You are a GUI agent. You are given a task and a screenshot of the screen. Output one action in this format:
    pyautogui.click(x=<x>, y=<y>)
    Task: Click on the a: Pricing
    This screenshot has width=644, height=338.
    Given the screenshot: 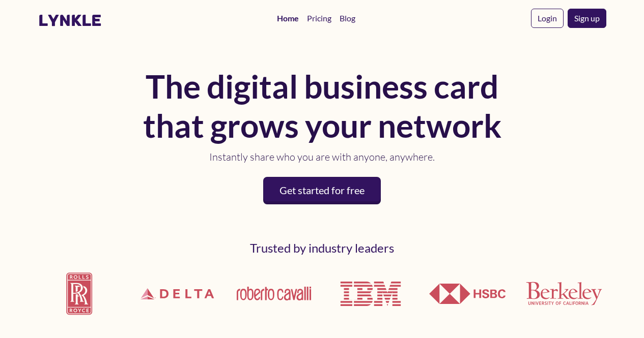 What is the action you would take?
    pyautogui.click(x=319, y=18)
    